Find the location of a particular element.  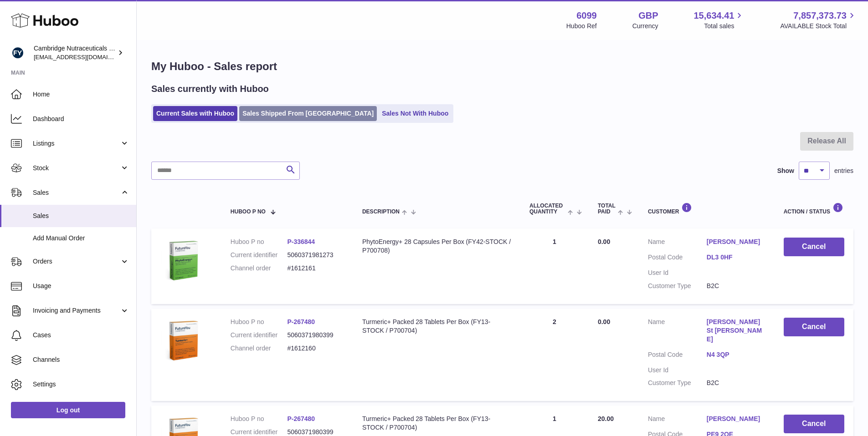

td: 1 is located at coordinates (555, 267).